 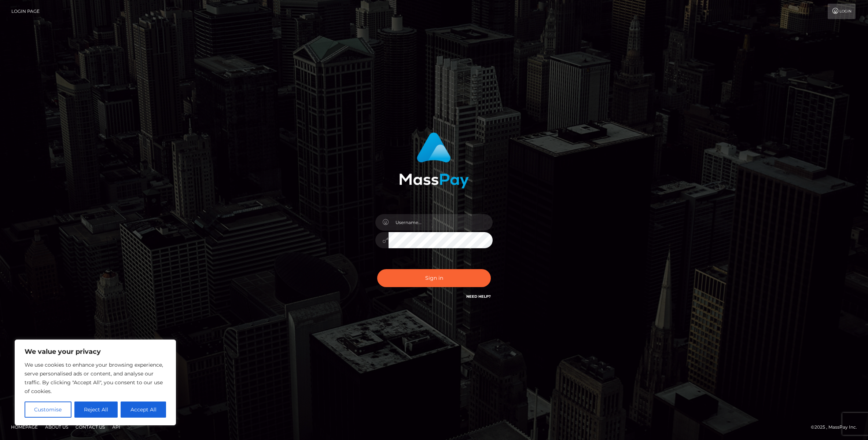 I want to click on a: Need Help?, so click(x=478, y=296).